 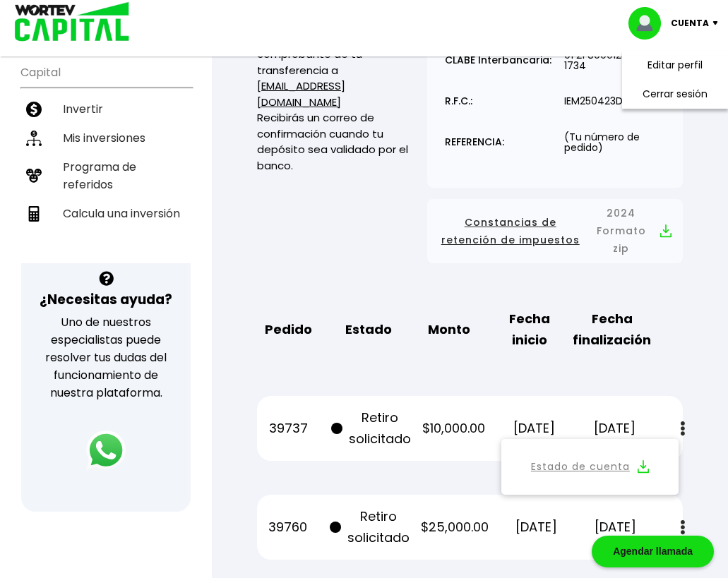 What do you see at coordinates (106, 138) in the screenshot?
I see `a: Mis inversiones` at bounding box center [106, 138].